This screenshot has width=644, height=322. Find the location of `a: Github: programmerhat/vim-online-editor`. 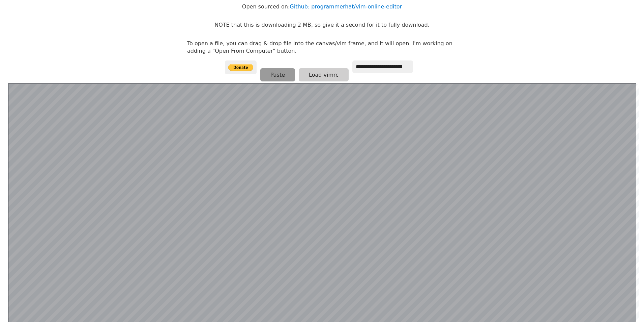

a: Github: programmerhat/vim-online-editor is located at coordinates (346, 6).